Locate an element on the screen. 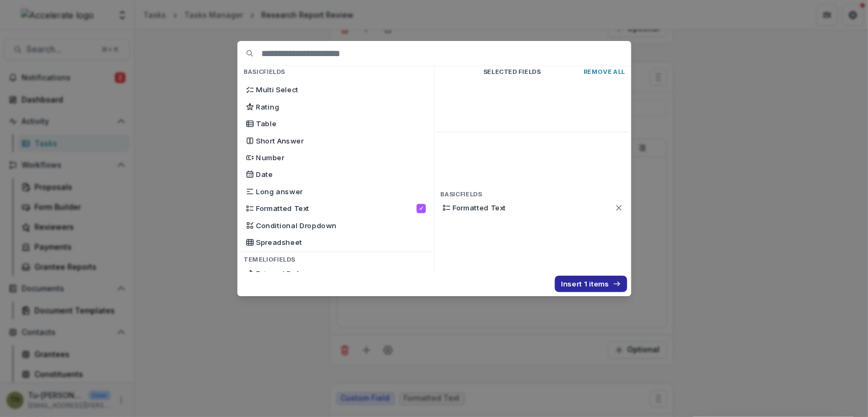 This screenshot has width=868, height=417. p: Long answer is located at coordinates (340, 191).